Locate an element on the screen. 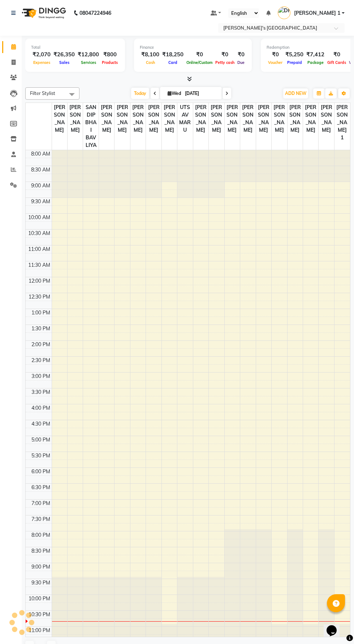 The width and height of the screenshot is (354, 644). b: 08047224946 is located at coordinates (95, 13).